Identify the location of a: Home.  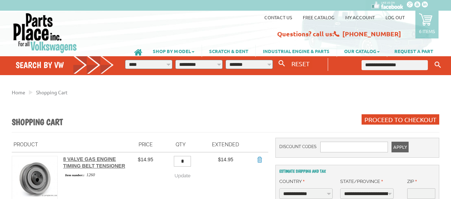
(19, 92).